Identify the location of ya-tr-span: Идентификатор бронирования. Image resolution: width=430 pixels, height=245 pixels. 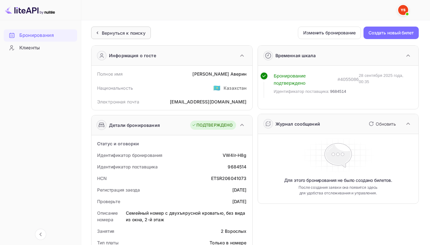
(130, 155).